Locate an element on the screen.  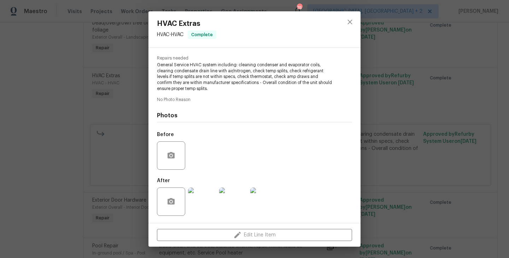
h5: After is located at coordinates (163, 180).